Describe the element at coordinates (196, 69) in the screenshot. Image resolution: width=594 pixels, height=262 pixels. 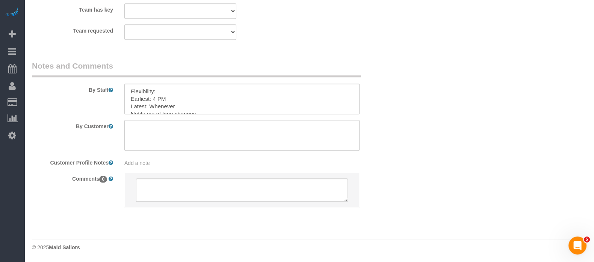
I see `legend: Notes and Comments` at that location.